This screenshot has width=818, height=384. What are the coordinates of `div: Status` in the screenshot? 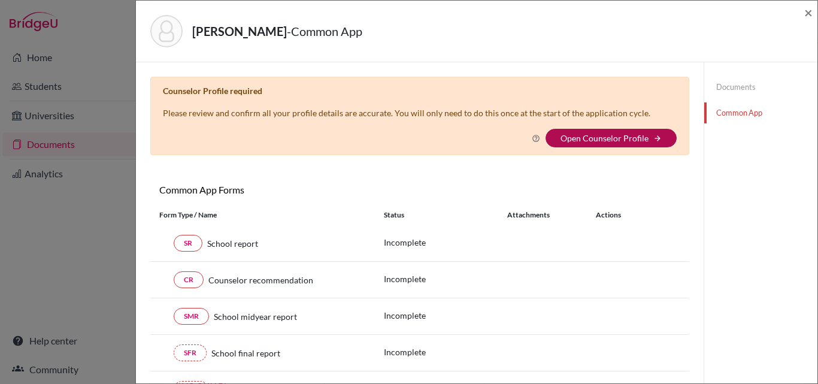 It's located at (446, 215).